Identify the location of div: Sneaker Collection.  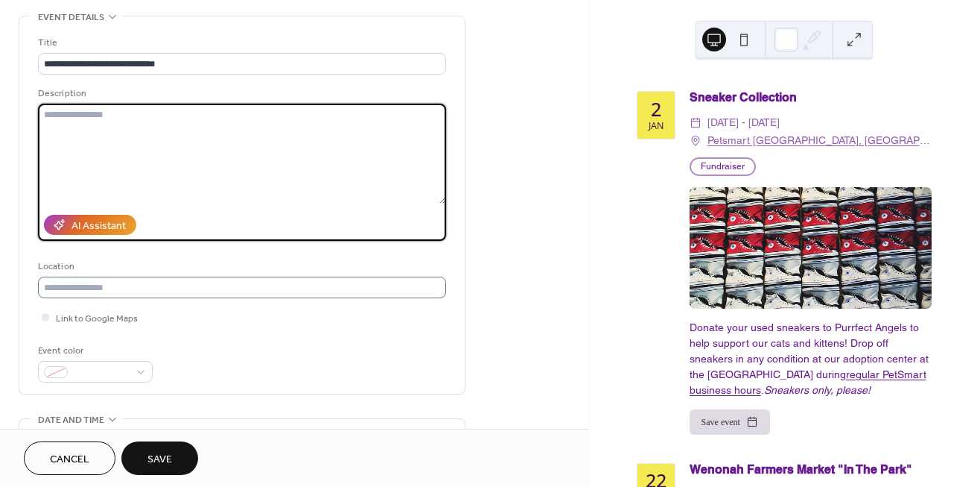
(811, 98).